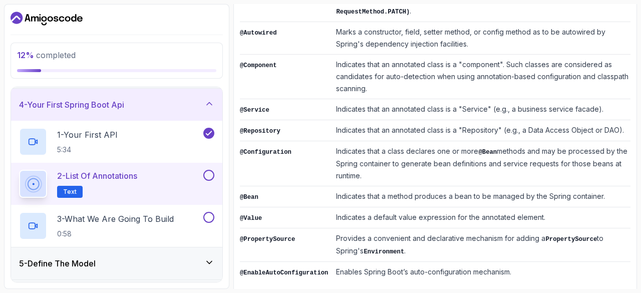  Describe the element at coordinates (481, 164) in the screenshot. I see `td: Indicates that a class declares one or more methods and may be processed by the Spring container ...` at that location.